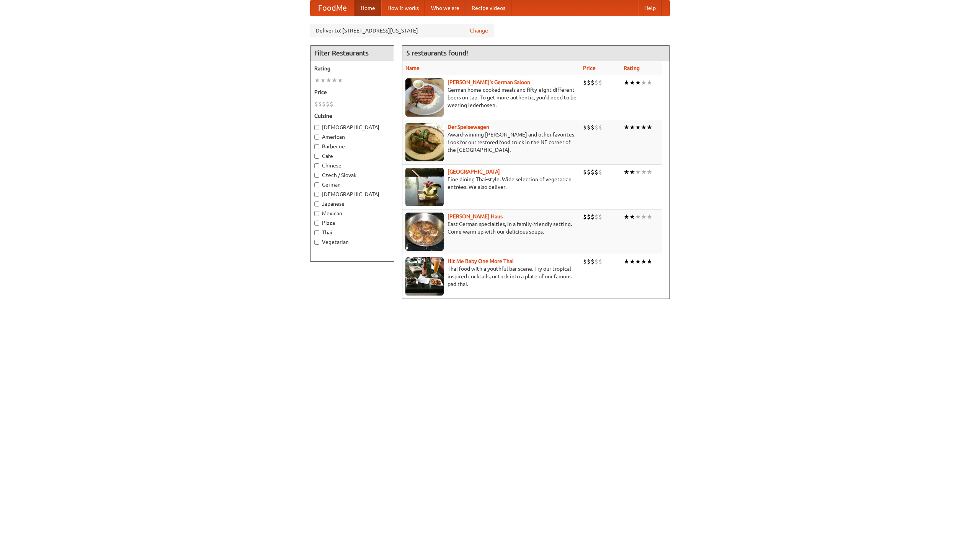 This screenshot has width=980, height=541. Describe the element at coordinates (352, 116) in the screenshot. I see `h5: Cuisine` at that location.